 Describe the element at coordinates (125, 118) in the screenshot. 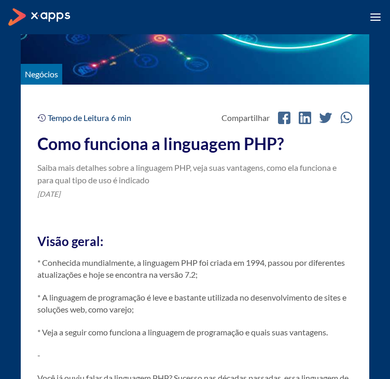

I see `div: min` at that location.